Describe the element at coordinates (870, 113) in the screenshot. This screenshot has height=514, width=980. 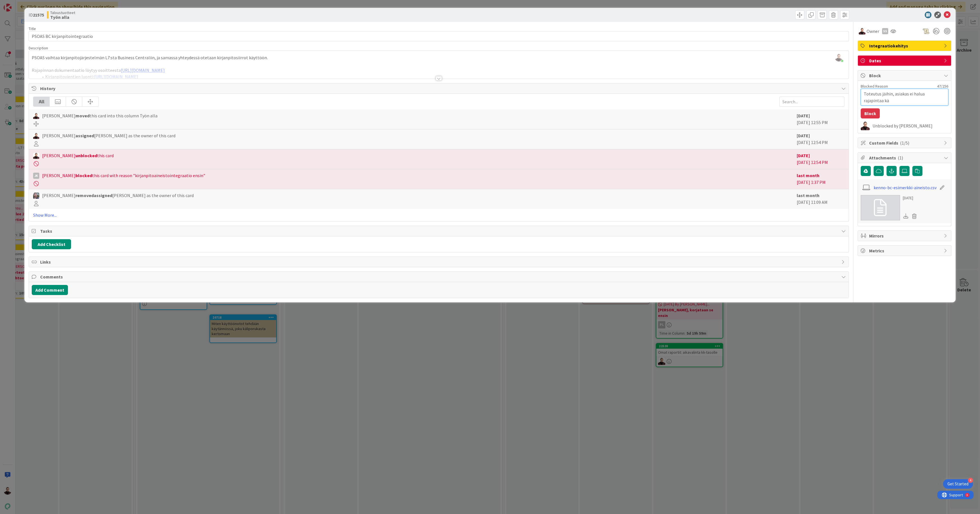
I see `button: Block` at that location.